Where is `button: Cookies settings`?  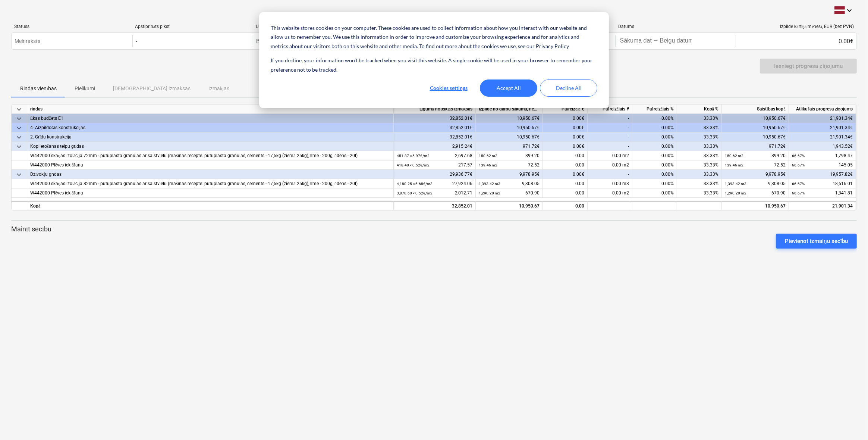 button: Cookies settings is located at coordinates (449, 88).